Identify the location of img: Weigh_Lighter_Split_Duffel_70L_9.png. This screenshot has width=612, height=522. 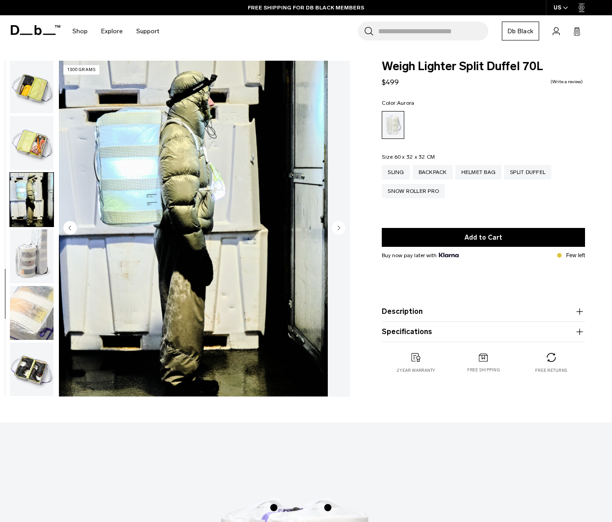
(31, 256).